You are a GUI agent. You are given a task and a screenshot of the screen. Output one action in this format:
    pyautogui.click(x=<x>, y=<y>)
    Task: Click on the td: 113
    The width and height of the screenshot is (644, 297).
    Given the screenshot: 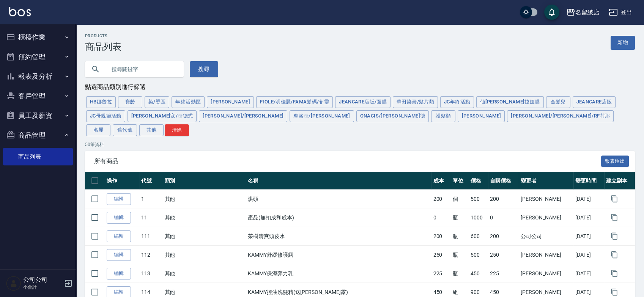 What is the action you would take?
    pyautogui.click(x=151, y=273)
    